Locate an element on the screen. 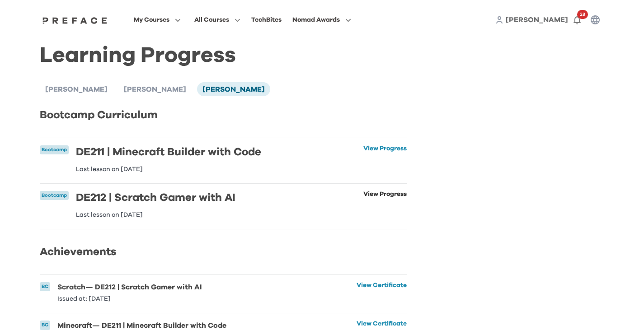 This screenshot has width=644, height=330. h6: Scratch — DE212 | Scratch Gamer with AI is located at coordinates (129, 287).